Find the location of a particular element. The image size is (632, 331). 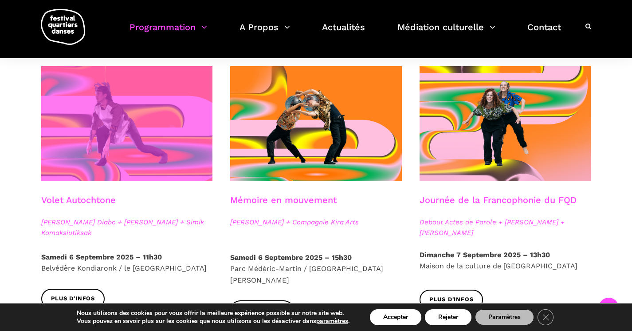

a: Contact is located at coordinates (544, 32).